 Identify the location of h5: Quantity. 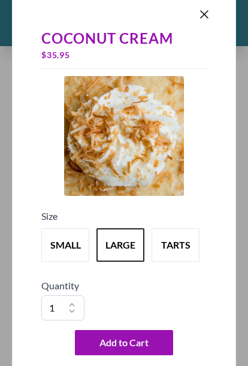
(124, 286).